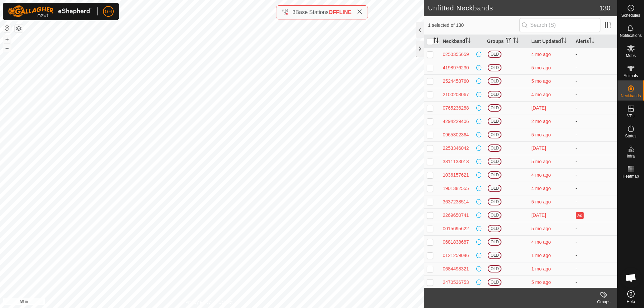 Image resolution: width=644 pixels, height=308 pixels. What do you see at coordinates (541, 54) in the screenshot?
I see `span: 30 Apr 2025, 5:35 am` at bounding box center [541, 54].